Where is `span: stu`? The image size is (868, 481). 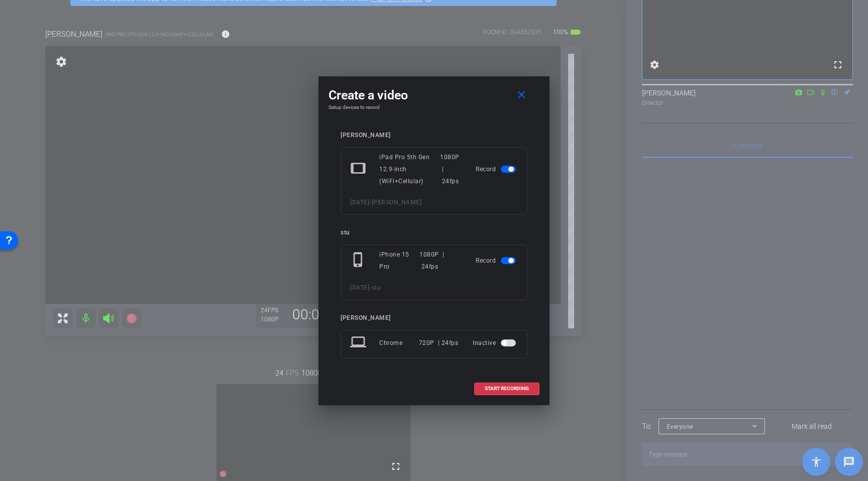 span: stu is located at coordinates (377, 288).